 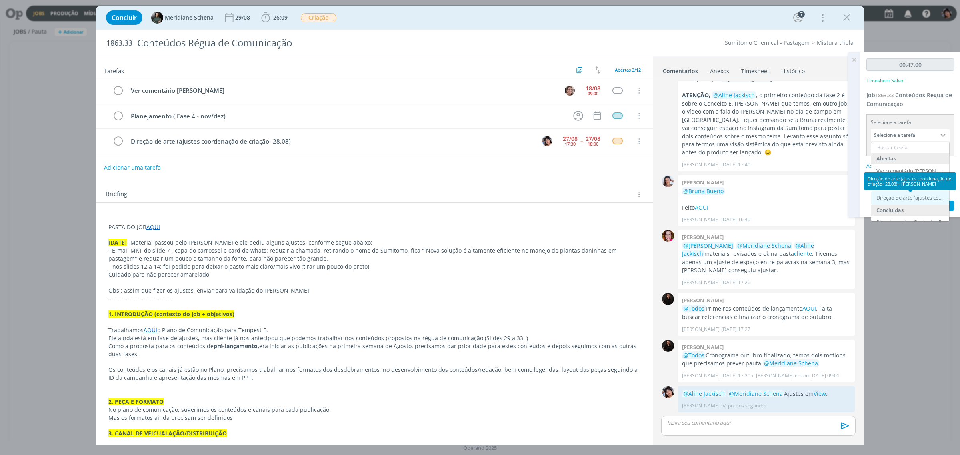 I want to click on p: - E-mail MKT do slide 7 , capa do carrossel e card de whats: reduzir a chamada, retirando o nome ..., so click(x=374, y=255).